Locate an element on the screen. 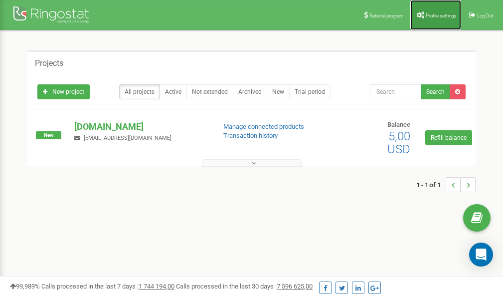 Image resolution: width=503 pixels, height=299 pixels. span: Balance is located at coordinates (399, 124).